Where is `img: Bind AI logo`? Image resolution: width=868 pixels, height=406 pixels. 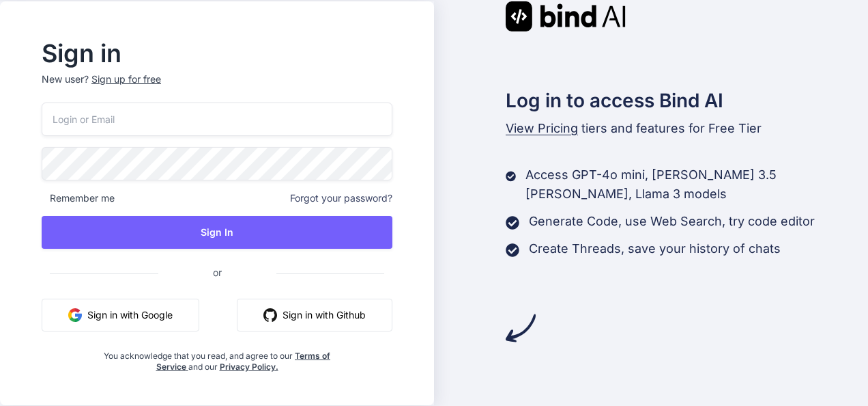 img: Bind AI logo is located at coordinates (566, 16).